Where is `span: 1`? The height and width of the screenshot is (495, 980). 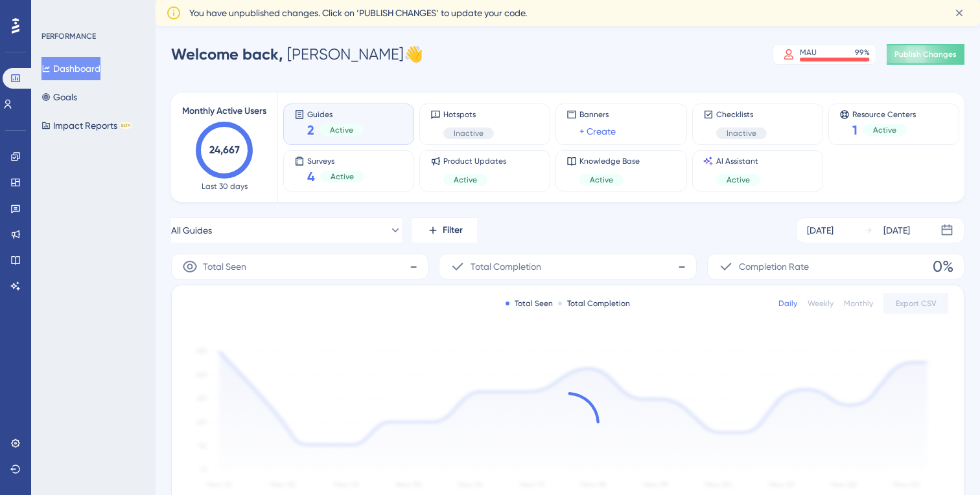
span: 1 is located at coordinates (854, 130).